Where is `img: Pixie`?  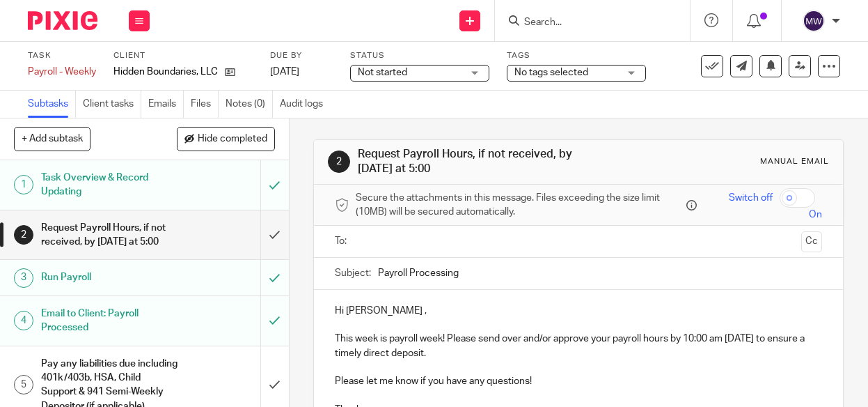
img: Pixie is located at coordinates (63, 20).